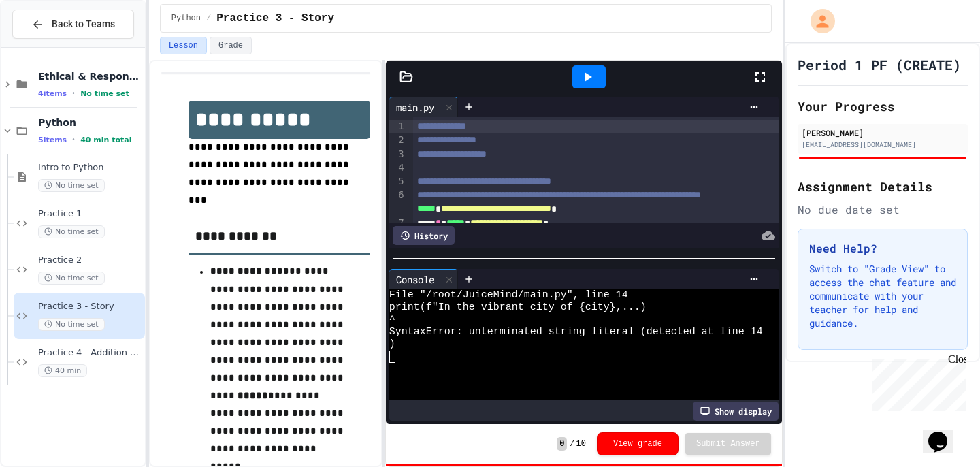  Describe the element at coordinates (509, 296) in the screenshot. I see `span: File "/root/JuiceMind/main.py", line 14` at that location.